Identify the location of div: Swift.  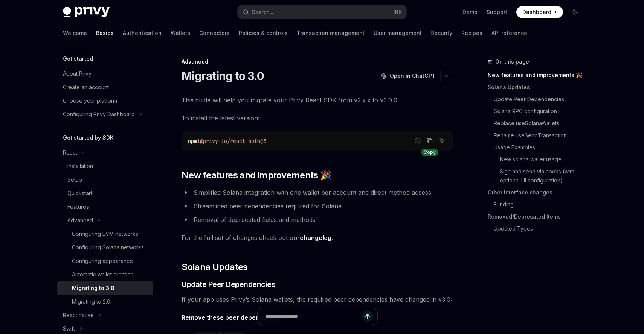
(69, 329).